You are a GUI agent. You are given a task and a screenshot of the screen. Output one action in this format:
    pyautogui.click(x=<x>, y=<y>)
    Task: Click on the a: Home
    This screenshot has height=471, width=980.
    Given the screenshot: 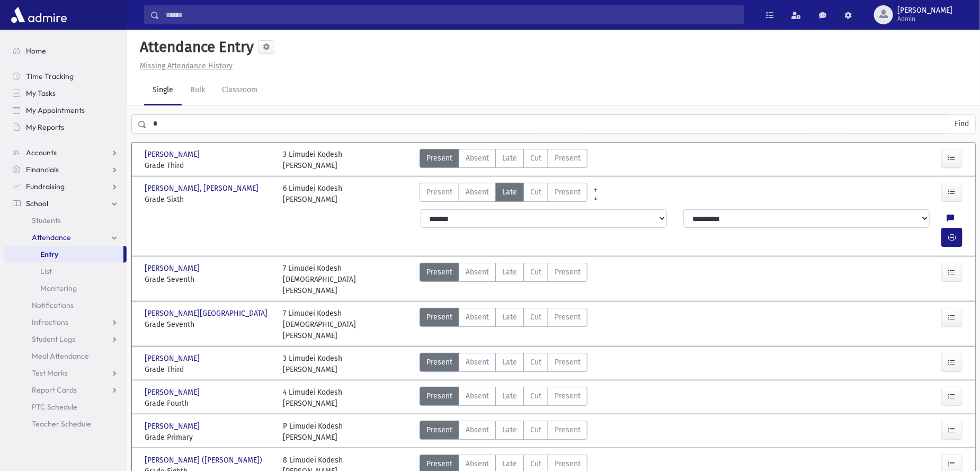 What is the action you would take?
    pyautogui.click(x=65, y=51)
    